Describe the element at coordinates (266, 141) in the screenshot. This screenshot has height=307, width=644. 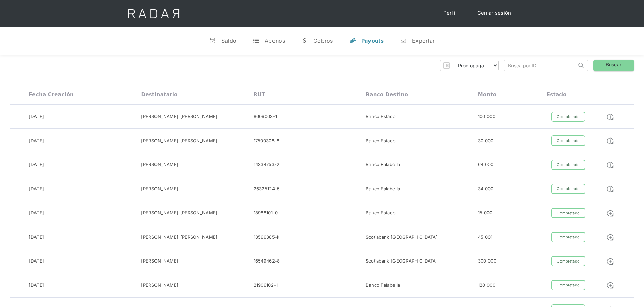
I see `div: 17500308-8` at that location.